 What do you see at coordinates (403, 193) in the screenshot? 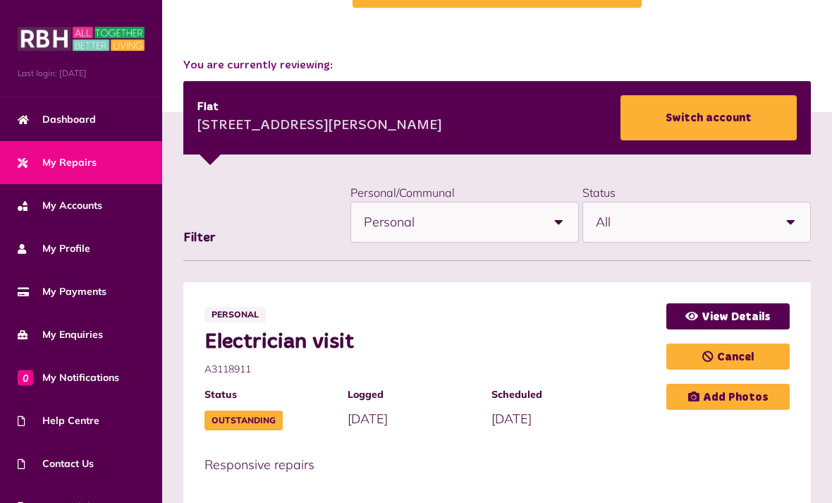
I see `label: Personal/Communal` at bounding box center [403, 193].